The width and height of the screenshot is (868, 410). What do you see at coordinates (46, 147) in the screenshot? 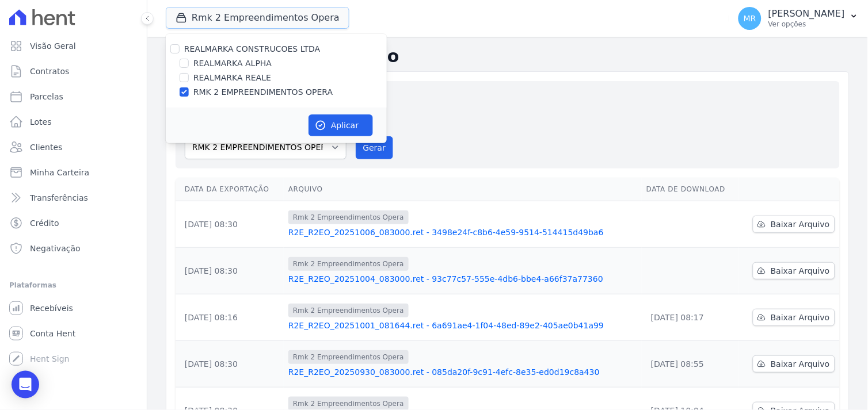
I see `span: Clientes` at bounding box center [46, 147].